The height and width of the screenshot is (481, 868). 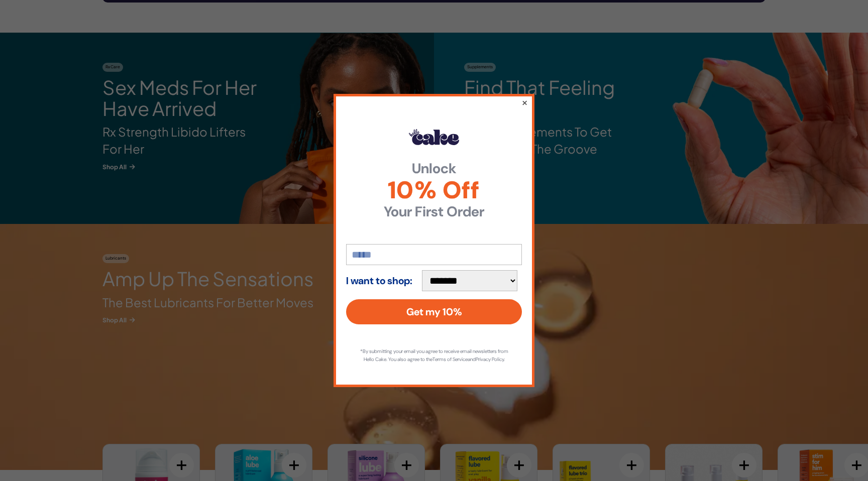 I want to click on strong: Unlock, so click(x=434, y=169).